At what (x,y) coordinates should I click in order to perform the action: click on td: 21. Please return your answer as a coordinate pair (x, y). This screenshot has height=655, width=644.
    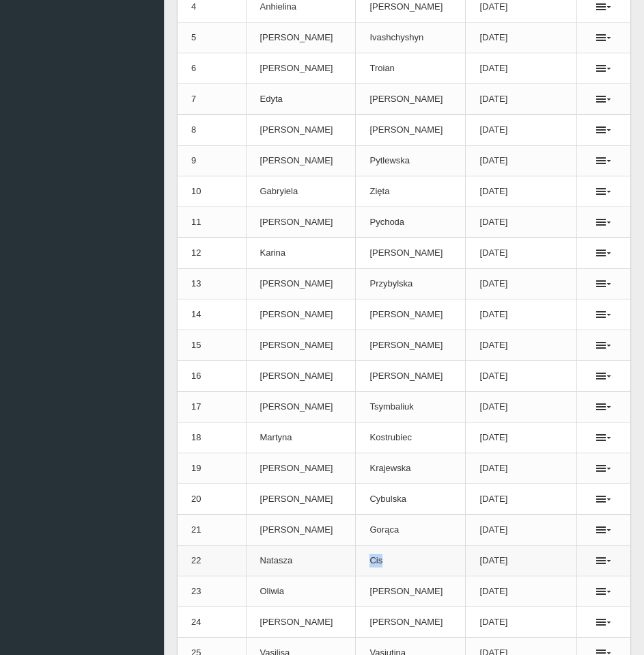
    Looking at the image, I should click on (211, 530).